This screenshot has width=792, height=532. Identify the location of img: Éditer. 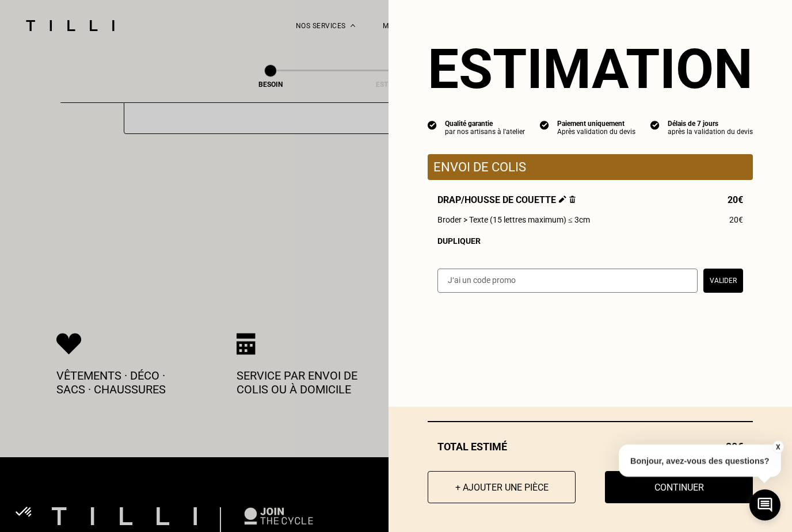
(562, 199).